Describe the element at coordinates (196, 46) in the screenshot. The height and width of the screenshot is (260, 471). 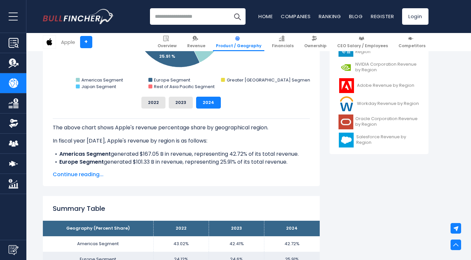
I see `span: Revenue` at that location.